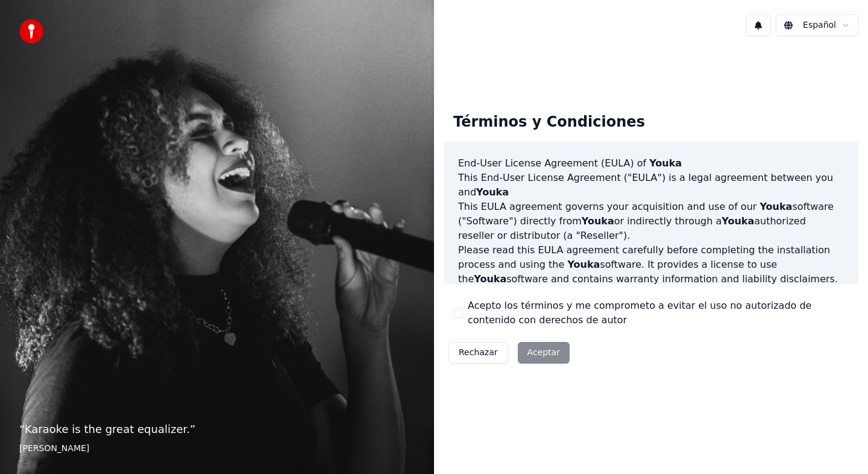 The width and height of the screenshot is (868, 474). Describe the element at coordinates (217, 429) in the screenshot. I see `p: “ Karaoke is the great equalizer. ”` at that location.